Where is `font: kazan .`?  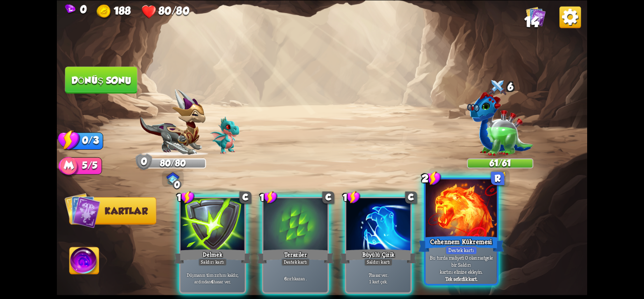 font: kazan . is located at coordinates (301, 277).